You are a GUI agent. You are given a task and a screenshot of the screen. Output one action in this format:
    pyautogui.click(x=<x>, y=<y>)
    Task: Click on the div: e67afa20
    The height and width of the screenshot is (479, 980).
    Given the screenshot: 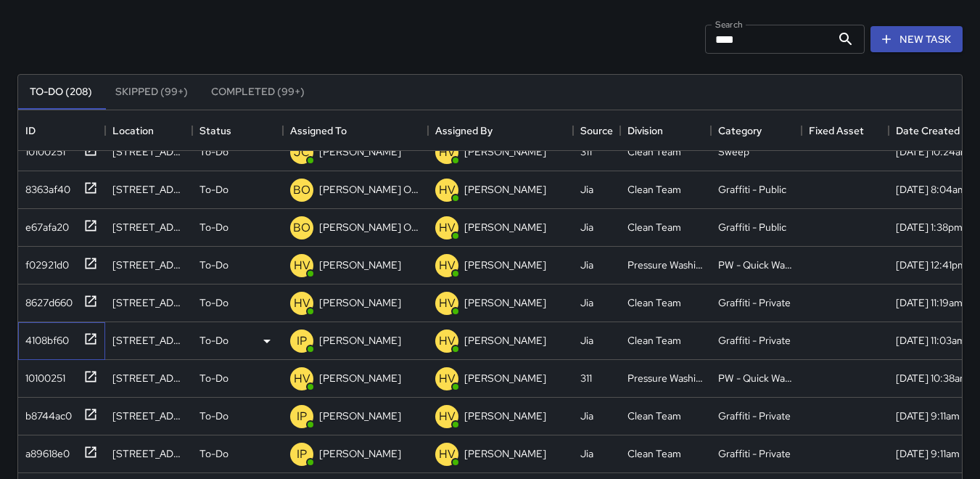 What is the action you would take?
    pyautogui.click(x=44, y=224)
    